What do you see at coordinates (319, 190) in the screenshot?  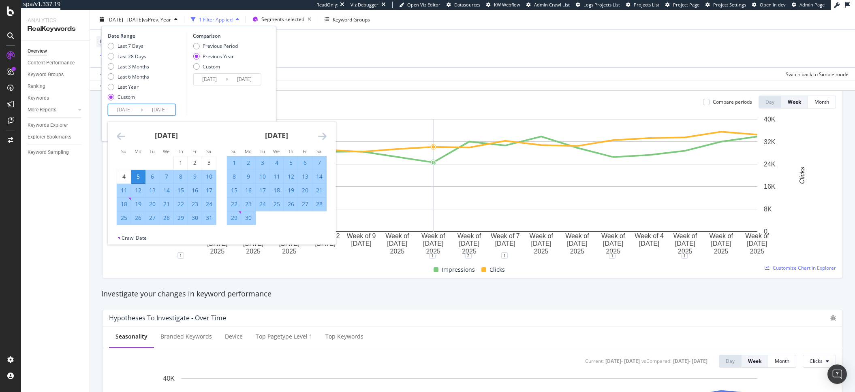 I see `td: Selected. Saturday, June 21, 2025` at bounding box center [319, 190].